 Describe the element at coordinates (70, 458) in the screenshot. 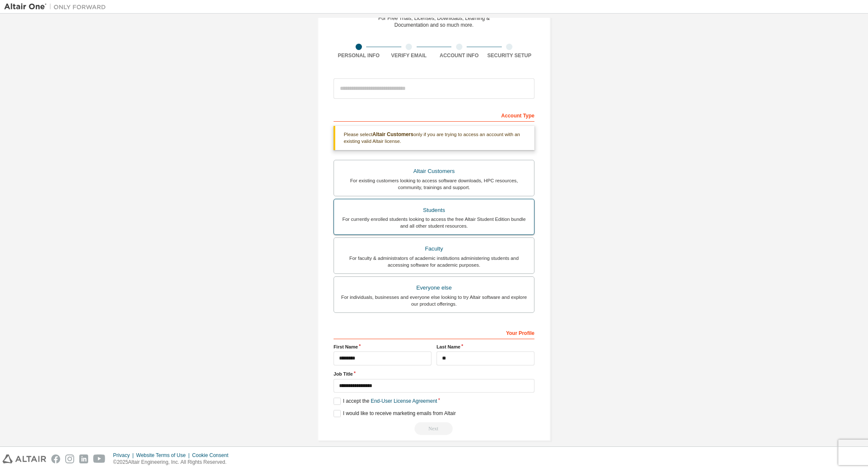

I see `img: instagram.svg` at that location.